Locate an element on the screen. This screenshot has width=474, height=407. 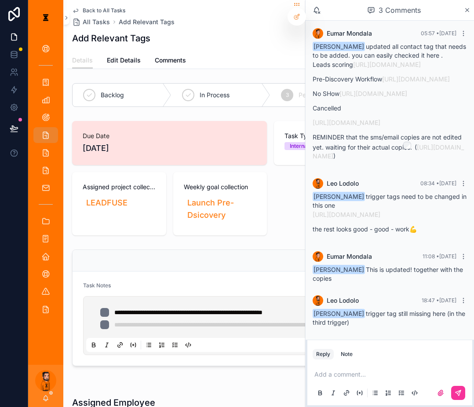
p: the rest looks good - good - work💪 is located at coordinates (390, 229).